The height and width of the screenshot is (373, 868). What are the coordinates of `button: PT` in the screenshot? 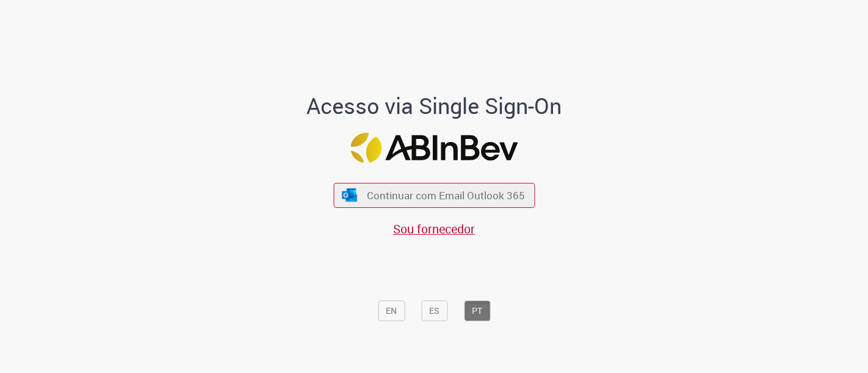 It's located at (477, 311).